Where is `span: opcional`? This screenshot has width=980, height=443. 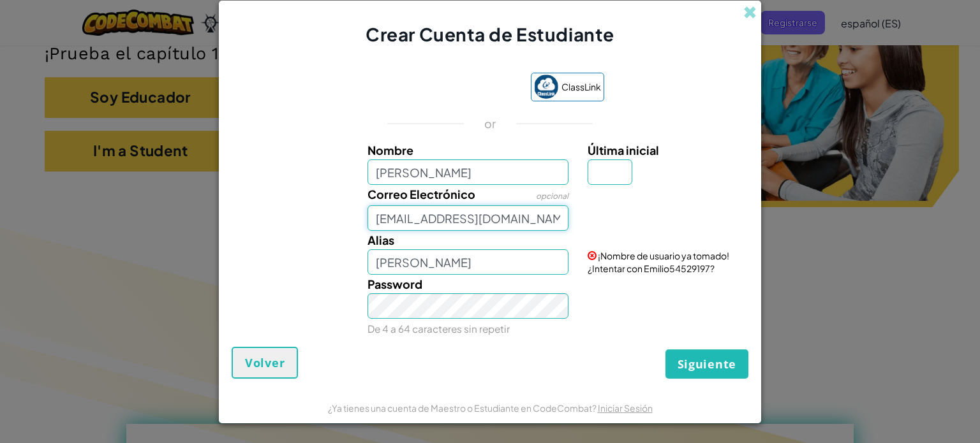 span: opcional is located at coordinates (551, 196).